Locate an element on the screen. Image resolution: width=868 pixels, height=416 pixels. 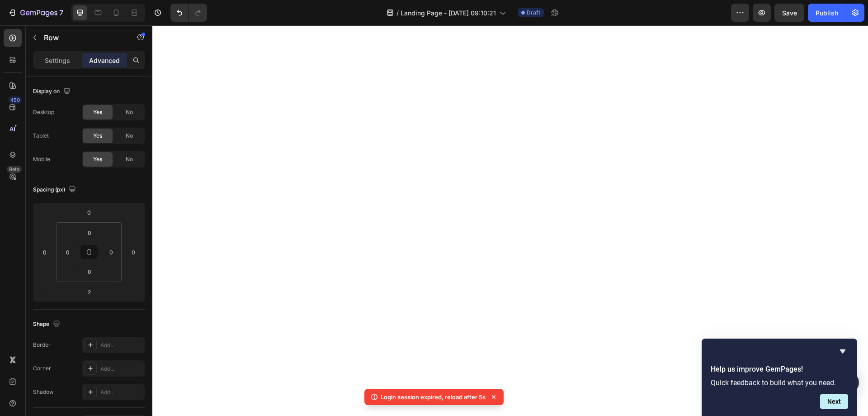
button: Hide survey is located at coordinates (843, 351).